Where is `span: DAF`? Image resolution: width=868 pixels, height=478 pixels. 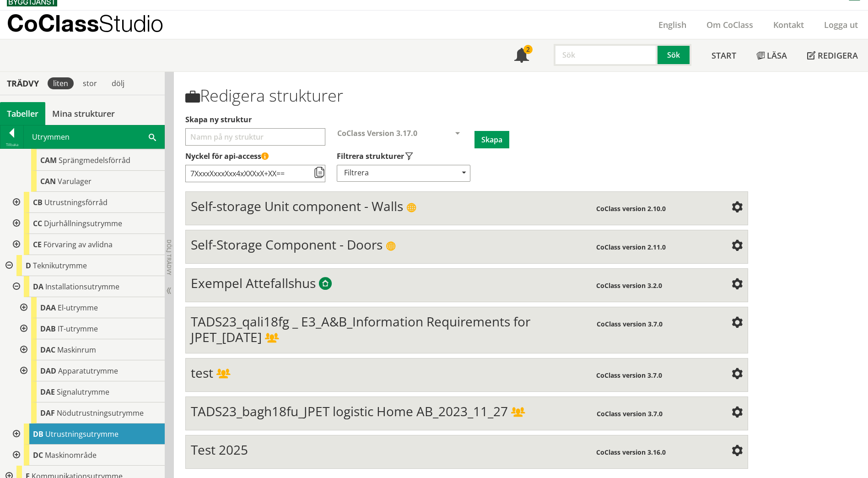
span: DAF is located at coordinates (48, 413).